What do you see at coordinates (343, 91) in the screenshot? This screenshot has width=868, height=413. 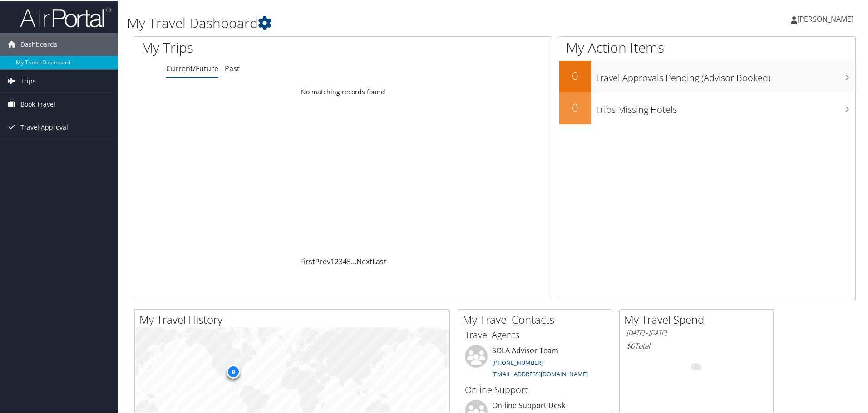 I see `td: No matching records found` at bounding box center [343, 91].